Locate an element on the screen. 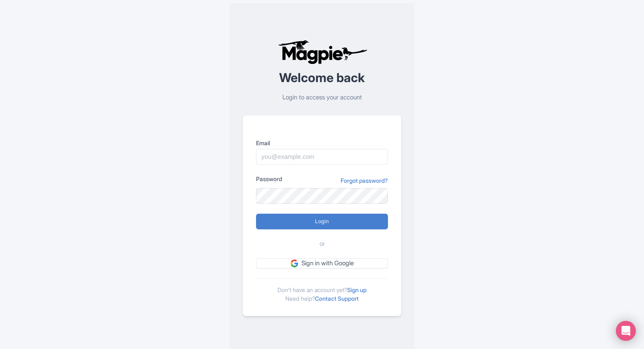 This screenshot has width=644, height=349. img: logo-ab69f6fb50320c5b225c76a69d11143b.png is located at coordinates (322, 52).